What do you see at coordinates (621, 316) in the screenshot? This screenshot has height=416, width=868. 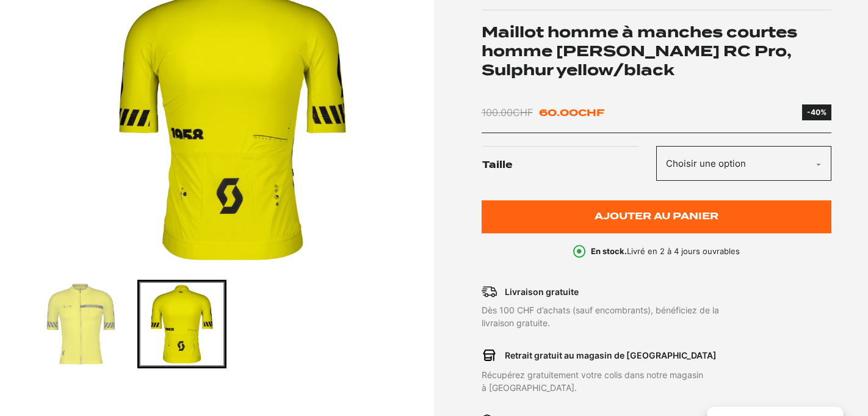 I see `p: Dès 100 CHF d’achats (sauf encombrants), bénéficiez de la livraison gratuite.` at bounding box center [621, 316].